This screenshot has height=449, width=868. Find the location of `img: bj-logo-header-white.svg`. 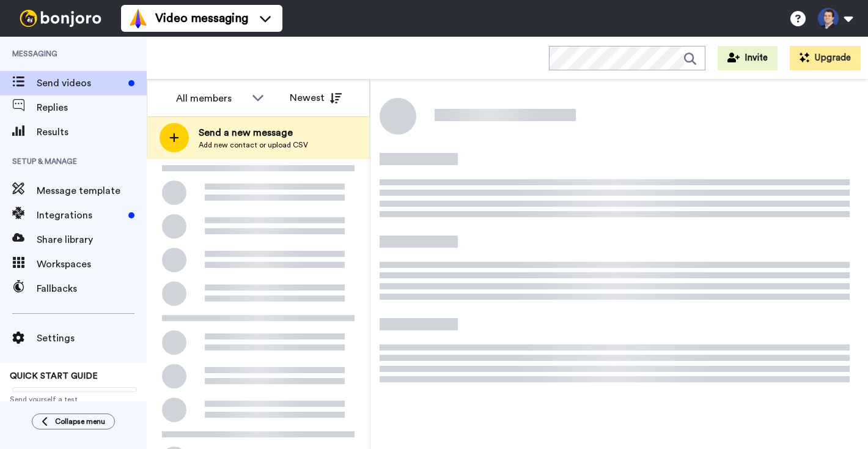

img: bj-logo-header-white.svg is located at coordinates (61, 18).